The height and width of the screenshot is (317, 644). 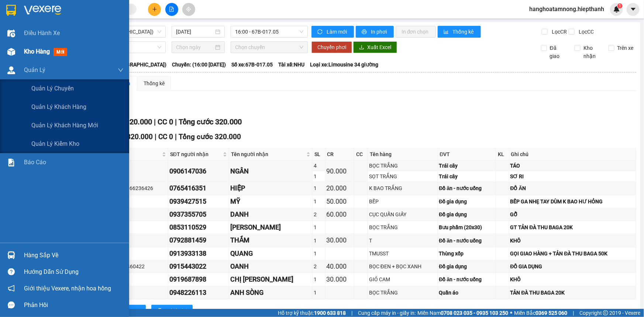 I want to click on div: TMUSST, so click(x=403, y=253).